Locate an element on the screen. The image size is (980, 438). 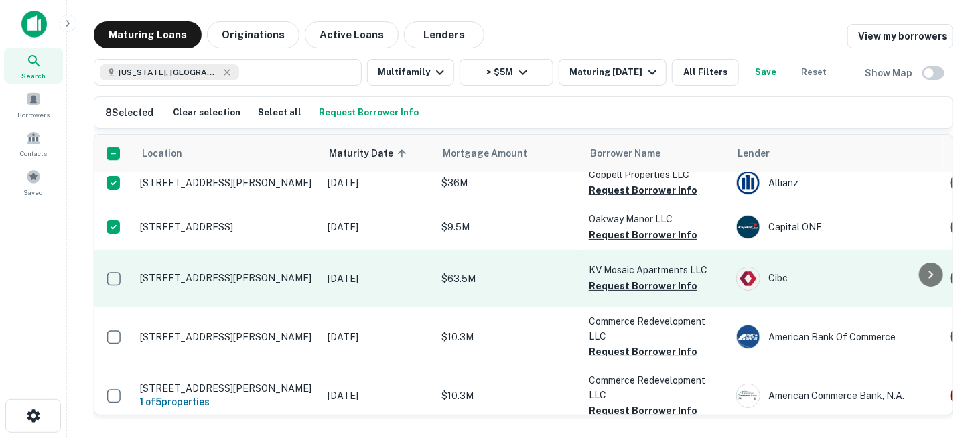
span: Borrowers is located at coordinates (34, 115).